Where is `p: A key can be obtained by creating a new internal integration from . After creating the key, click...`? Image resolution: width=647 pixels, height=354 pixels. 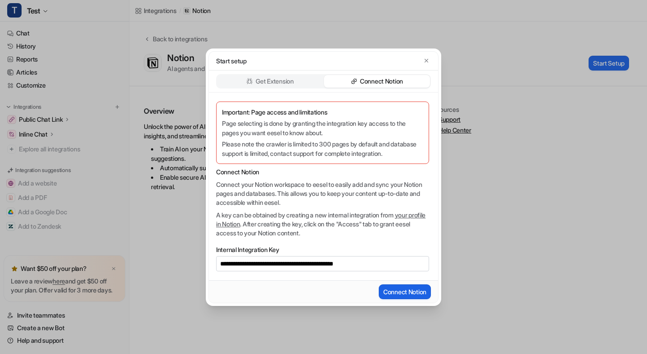
p: A key can be obtained by creating a new internal integration from . After creating the key, click... is located at coordinates (323, 224).